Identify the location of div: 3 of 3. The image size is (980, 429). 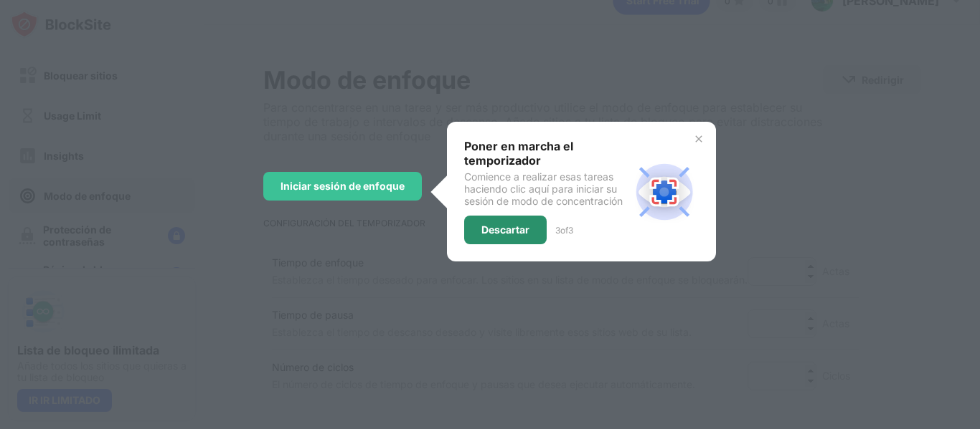
(564, 230).